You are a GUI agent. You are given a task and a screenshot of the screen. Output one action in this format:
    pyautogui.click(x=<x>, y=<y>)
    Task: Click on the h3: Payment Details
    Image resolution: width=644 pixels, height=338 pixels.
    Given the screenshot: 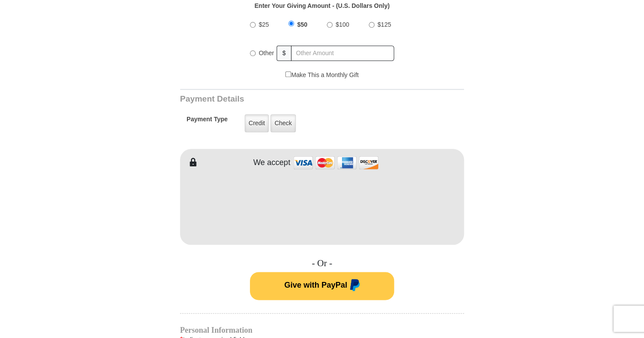 What is the action you would take?
    pyautogui.click(x=291, y=99)
    